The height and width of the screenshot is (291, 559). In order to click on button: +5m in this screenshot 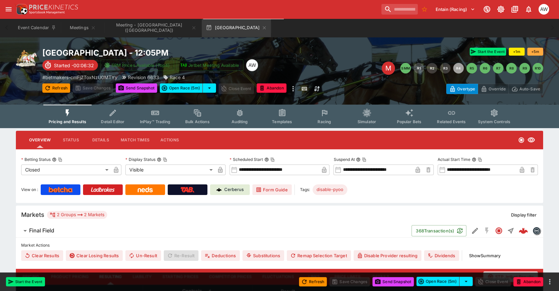, I will do `click(535, 52)`.